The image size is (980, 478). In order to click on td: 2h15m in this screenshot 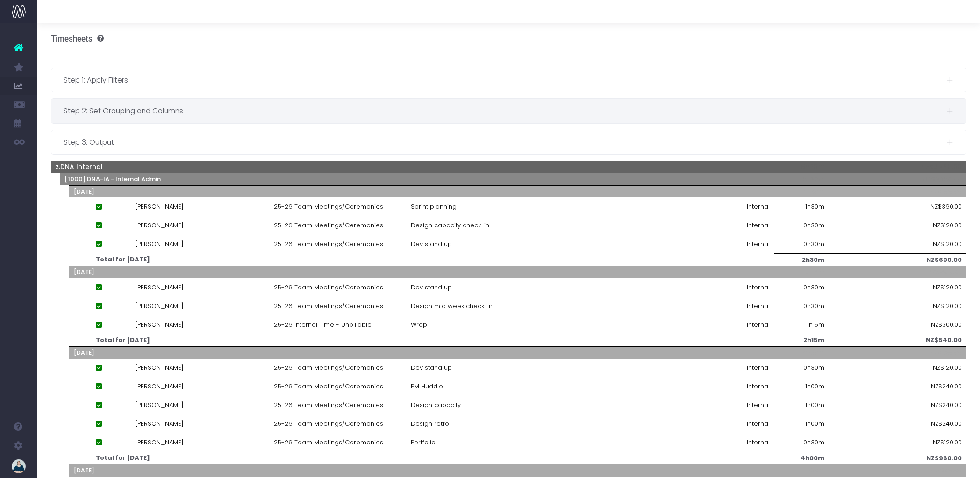, I will do `click(801, 341)`.